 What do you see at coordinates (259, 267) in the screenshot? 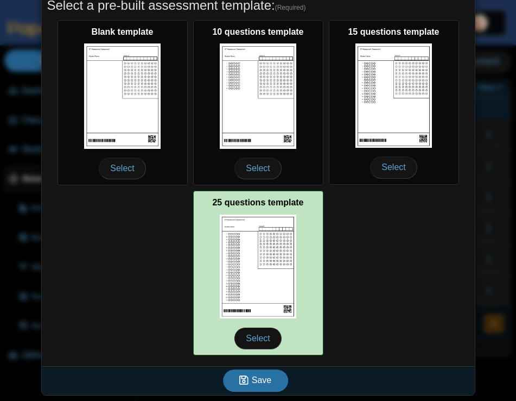
I see `img: scan_sheet_25_questions.png` at bounding box center [259, 267].